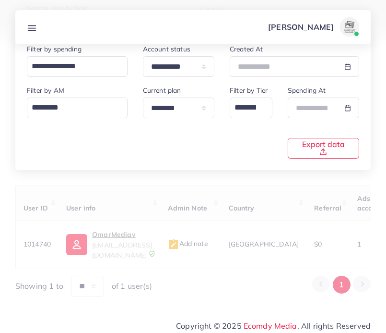 Image resolution: width=386 pixels, height=333 pixels. What do you see at coordinates (274, 325) in the screenshot?
I see `span: Copyright © 2025` at bounding box center [274, 325].